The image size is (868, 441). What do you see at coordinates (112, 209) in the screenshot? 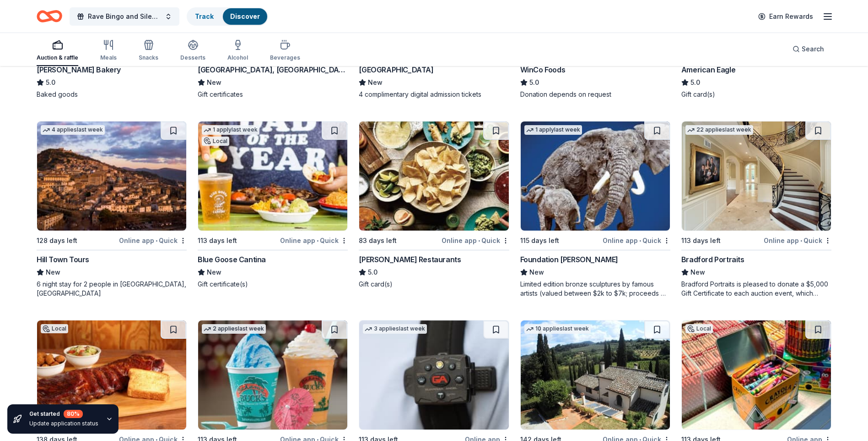
I see `a: Image for Hill Town Tours 4 applieslast week128 days leftOnline app•QuickHill Town ToursNew6 nigh...` at bounding box center [112, 209].